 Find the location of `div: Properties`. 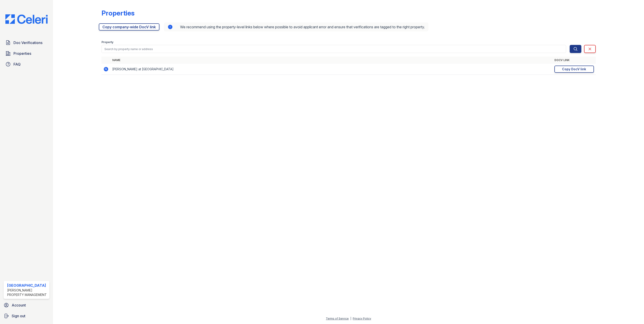

div: Properties is located at coordinates (118, 13).